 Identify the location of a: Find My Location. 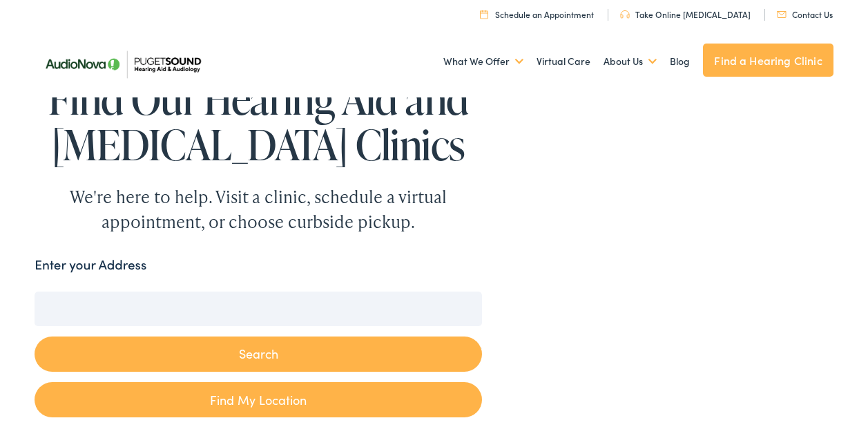
(258, 399).